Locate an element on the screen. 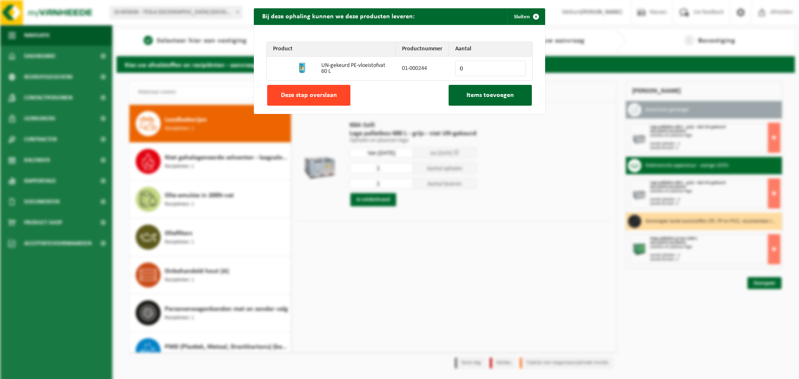 This screenshot has height=379, width=799. th: Aantal is located at coordinates (491, 49).